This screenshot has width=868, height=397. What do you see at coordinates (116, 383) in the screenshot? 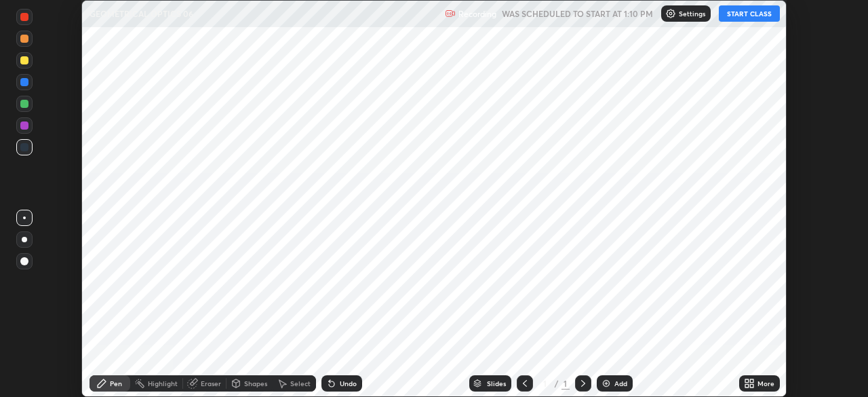
I see `div: Pen` at bounding box center [116, 383].